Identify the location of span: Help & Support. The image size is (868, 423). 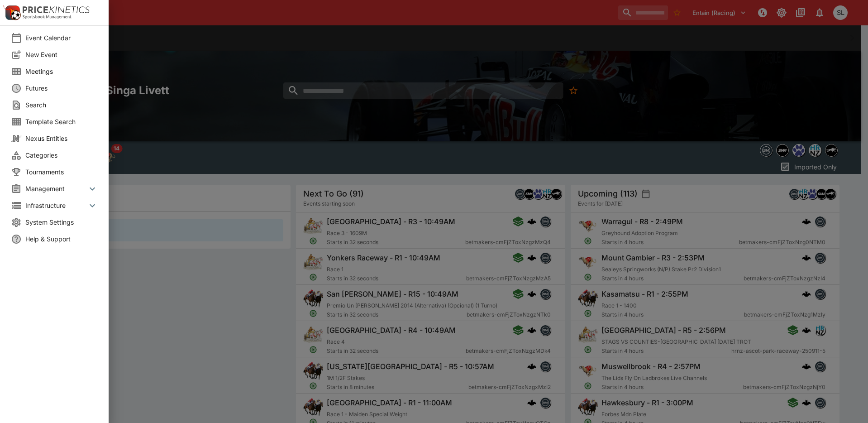
(61, 239).